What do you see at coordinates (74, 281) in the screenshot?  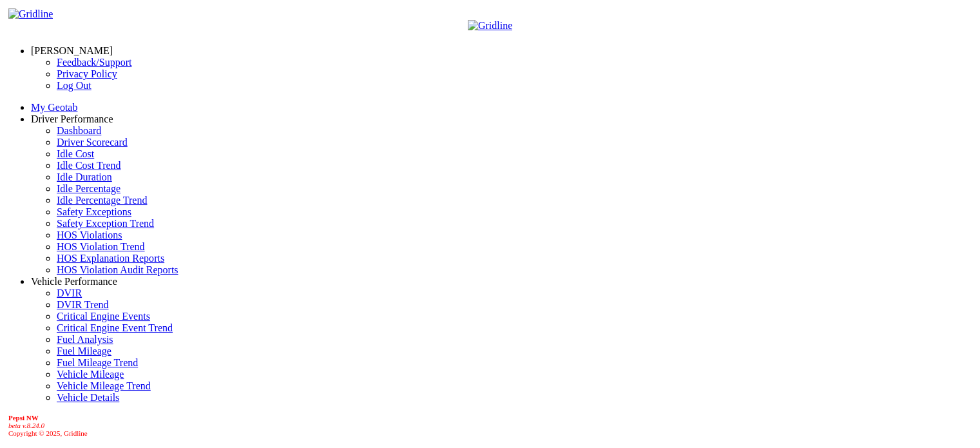 I see `a: Vehicle Performance` at bounding box center [74, 281].